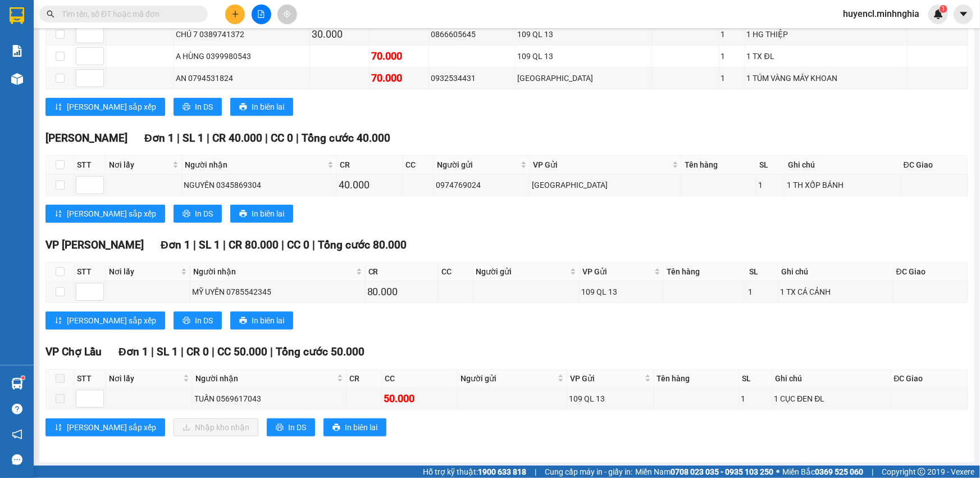  I want to click on div: 1 TÚM VÀNG MÁY KHOAN, so click(826, 78).